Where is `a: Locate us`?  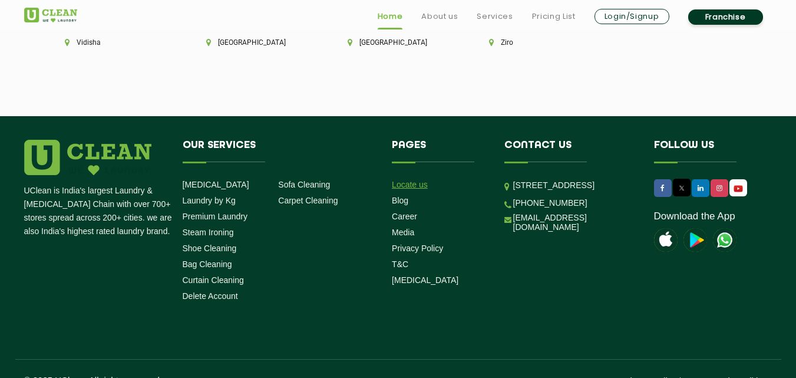 a: Locate us is located at coordinates (410, 184).